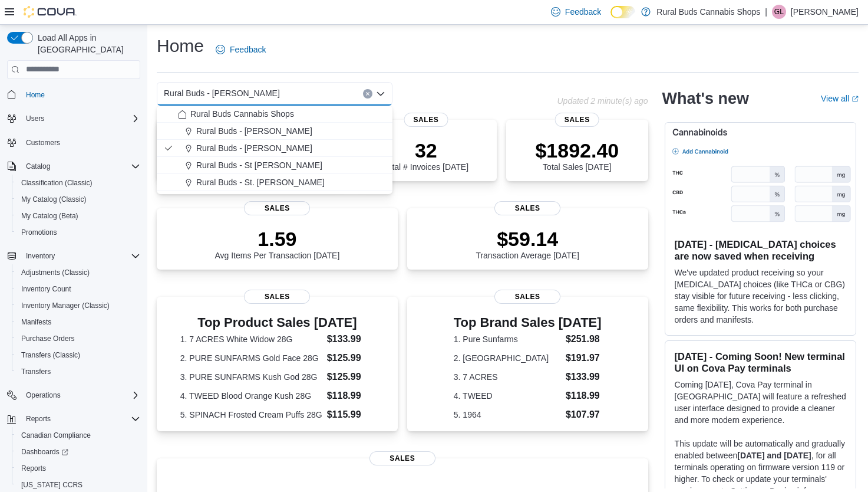 The width and height of the screenshot is (868, 492). Describe the element at coordinates (43, 142) in the screenshot. I see `span: Customers` at that location.